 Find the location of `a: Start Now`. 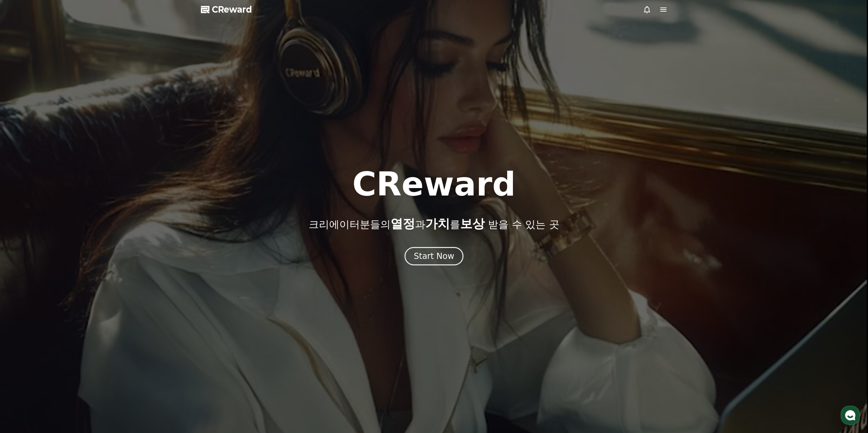

a: Start Now is located at coordinates (434, 257).